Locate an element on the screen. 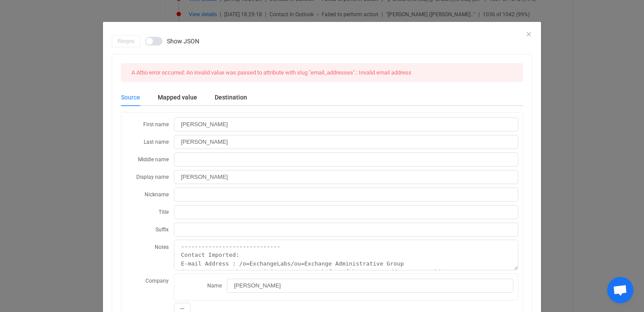  div: Destination is located at coordinates (226, 97).